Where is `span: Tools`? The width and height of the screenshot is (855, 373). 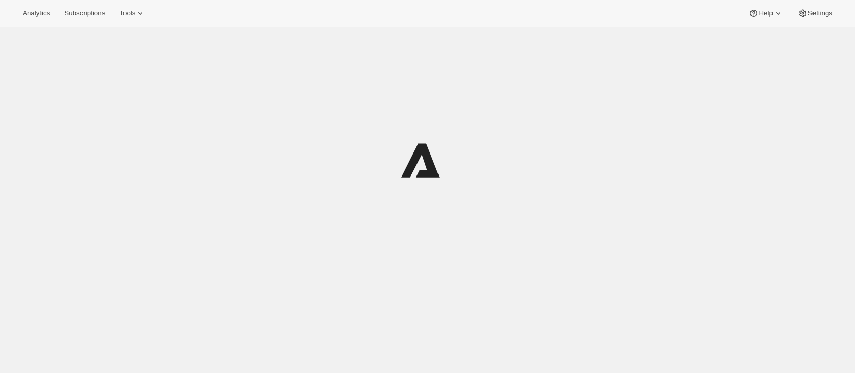
span: Tools is located at coordinates (127, 13).